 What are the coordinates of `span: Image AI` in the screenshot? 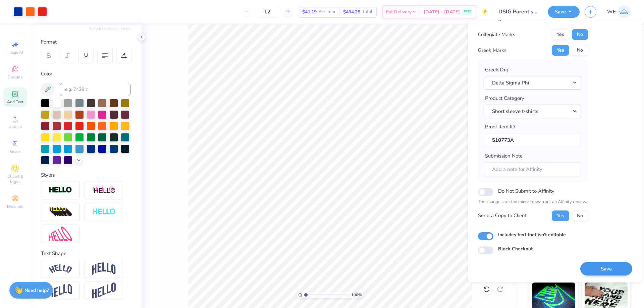 It's located at (15, 52).